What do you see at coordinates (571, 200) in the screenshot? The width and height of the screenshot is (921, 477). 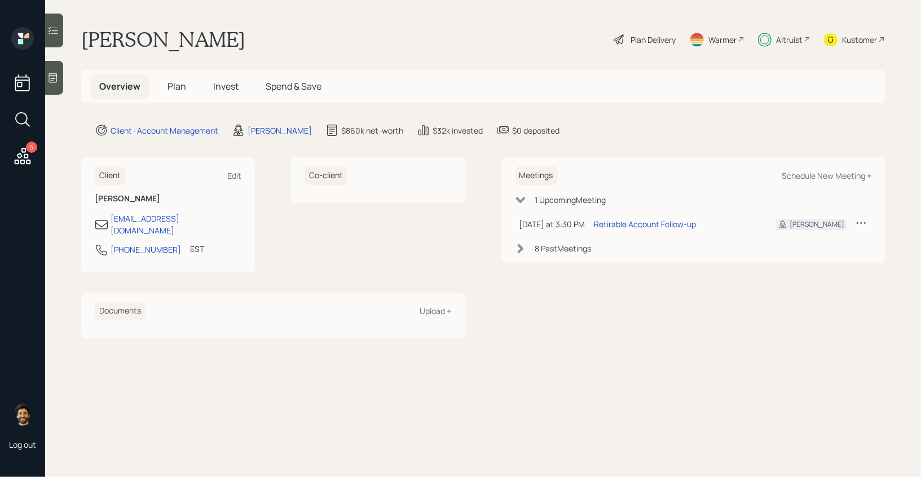 I see `div: 1 Upcoming Meeting` at bounding box center [571, 200].